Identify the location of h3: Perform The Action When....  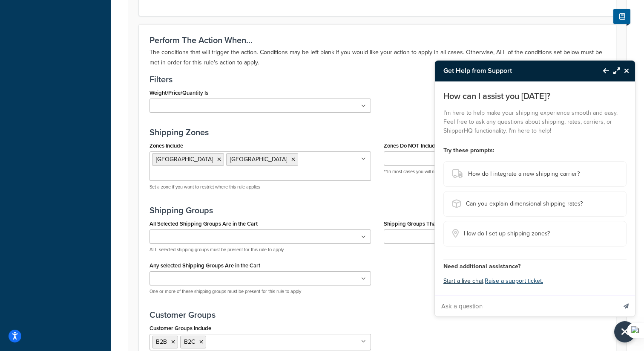
(377, 40).